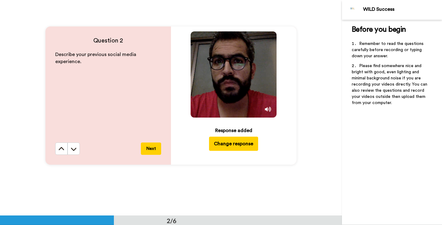  Describe the element at coordinates (403, 9) in the screenshot. I see `div: WILD Success` at that location.